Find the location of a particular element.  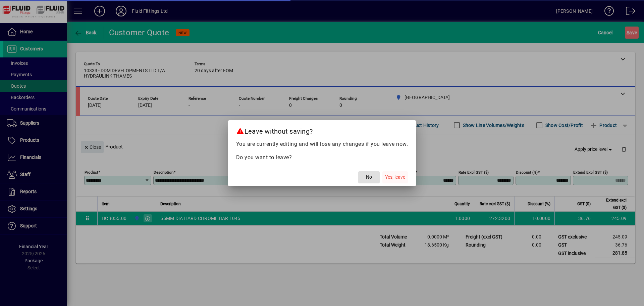

button: Yes, leave is located at coordinates (395, 177).